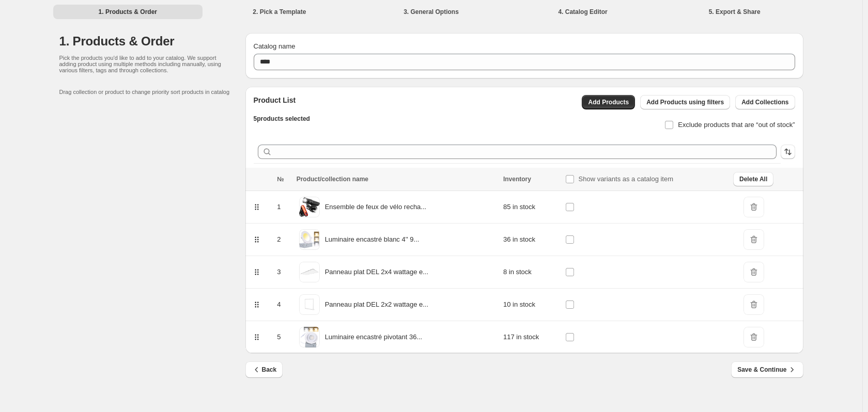 This screenshot has width=868, height=412. I want to click on img: 96509-1.jpg, so click(309, 239).